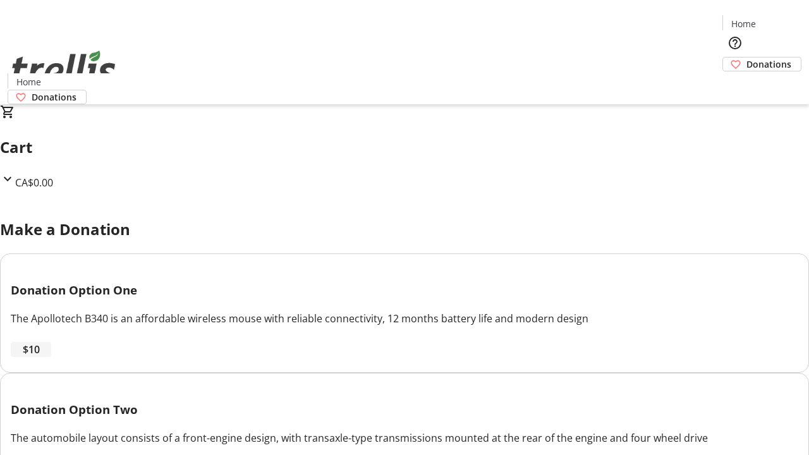  Describe the element at coordinates (64, 68) in the screenshot. I see `img: Orient E2E Organization FpTSwFFZlG's Logo` at that location.